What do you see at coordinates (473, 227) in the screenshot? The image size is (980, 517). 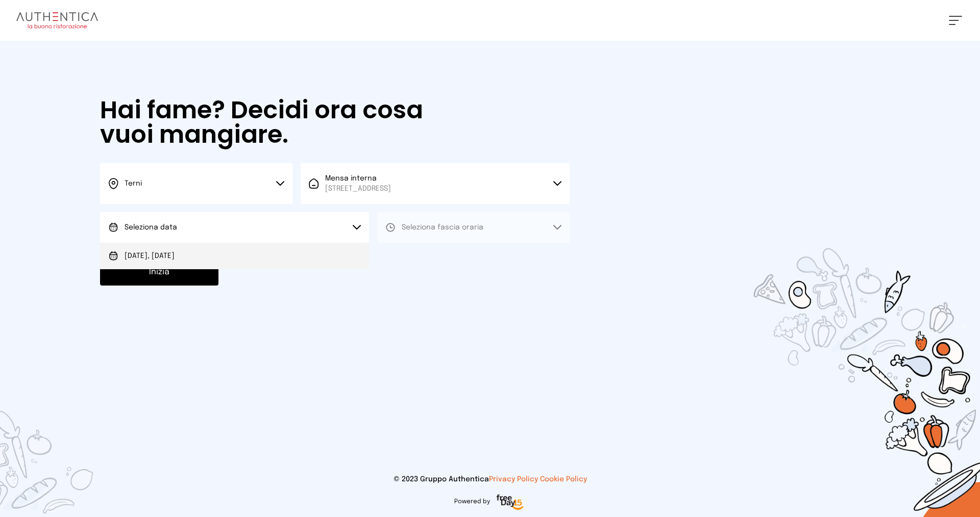 I see `button: Seleziona fascia oraria` at bounding box center [473, 227].